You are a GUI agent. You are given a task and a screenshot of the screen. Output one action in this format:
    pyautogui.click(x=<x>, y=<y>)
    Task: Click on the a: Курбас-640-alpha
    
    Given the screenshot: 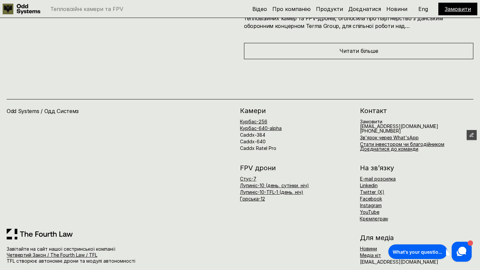 What is the action you would take?
    pyautogui.click(x=260, y=128)
    